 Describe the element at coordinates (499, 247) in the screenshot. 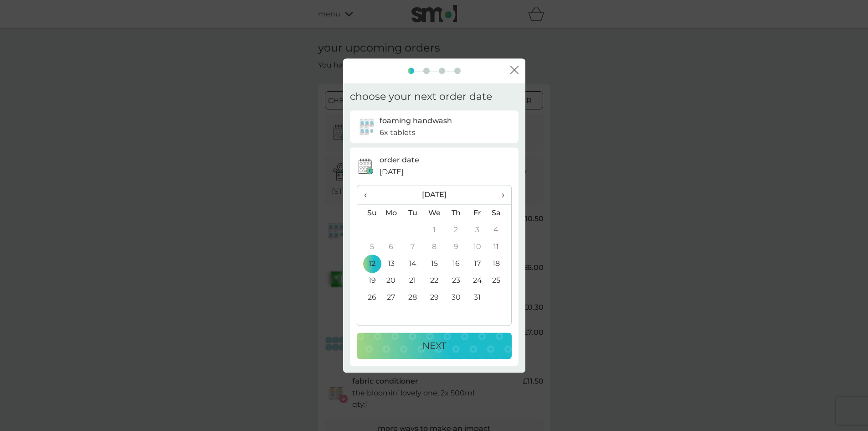

I see `td: 11` at that location.